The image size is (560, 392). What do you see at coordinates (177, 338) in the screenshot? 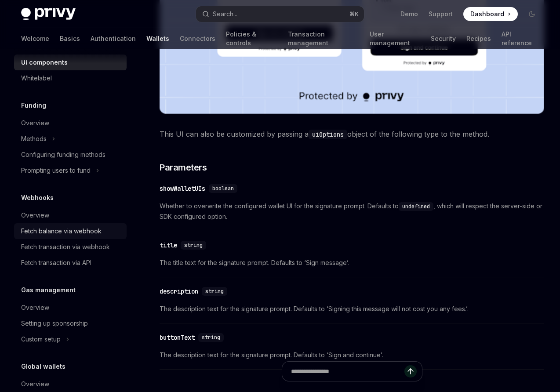
I see `div: buttonText` at bounding box center [177, 338].